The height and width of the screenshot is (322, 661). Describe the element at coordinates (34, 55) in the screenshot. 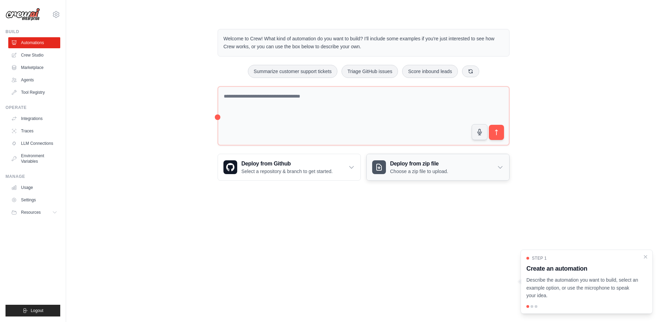

I see `a: Crew Studio` at that location.